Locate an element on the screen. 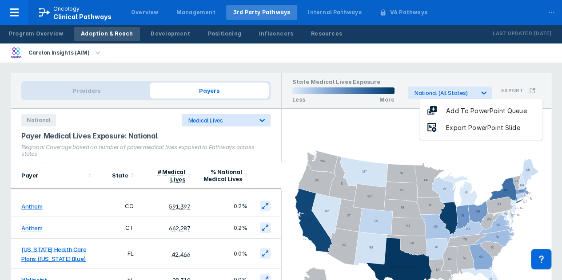 This screenshot has width=562, height=280. span: National is located at coordinates (39, 120).